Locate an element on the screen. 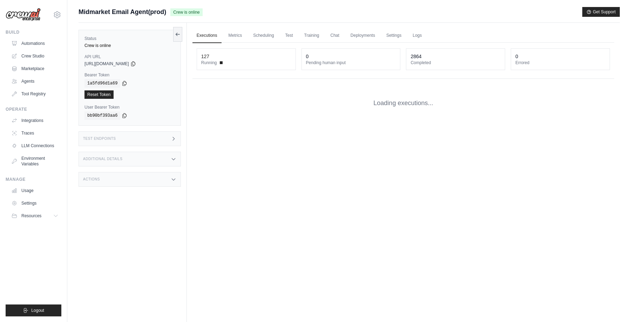 The image size is (631, 322). div: Loading executions... is located at coordinates (403, 103).